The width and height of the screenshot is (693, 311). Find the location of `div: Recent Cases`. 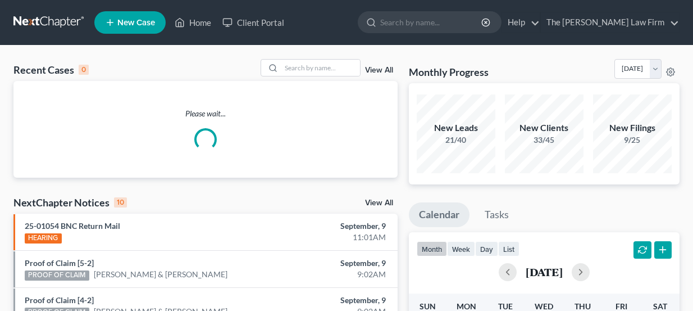

div: Recent Cases is located at coordinates (51, 70).